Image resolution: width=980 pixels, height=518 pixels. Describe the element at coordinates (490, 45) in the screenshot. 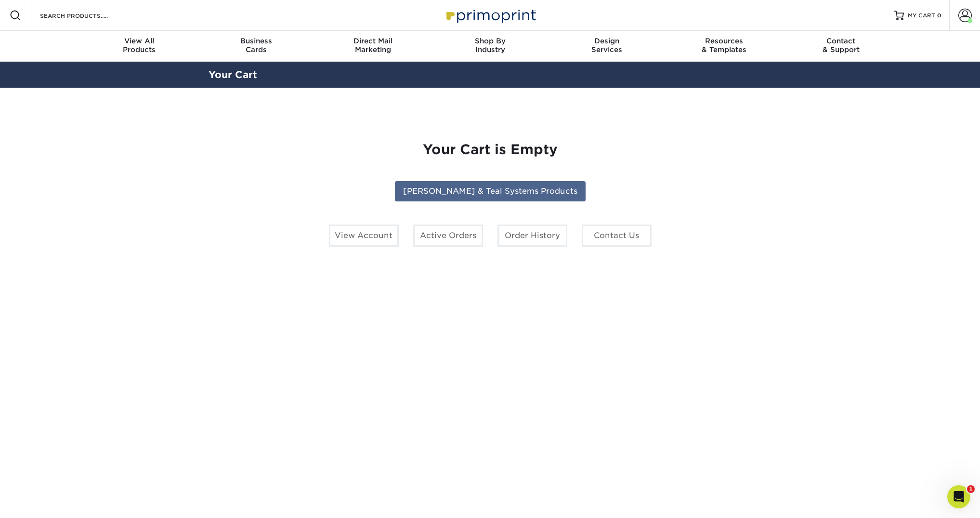

I see `div: Industry` at that location.